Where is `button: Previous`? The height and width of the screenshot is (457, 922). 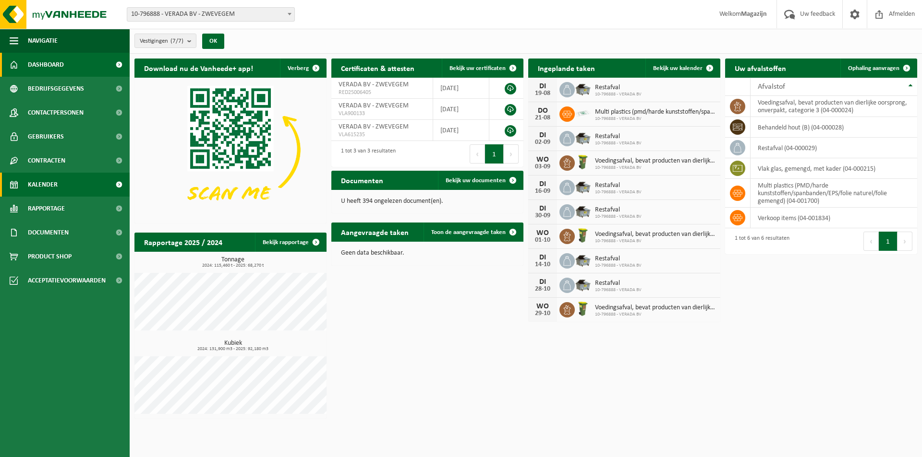 button: Previous is located at coordinates (871, 241).